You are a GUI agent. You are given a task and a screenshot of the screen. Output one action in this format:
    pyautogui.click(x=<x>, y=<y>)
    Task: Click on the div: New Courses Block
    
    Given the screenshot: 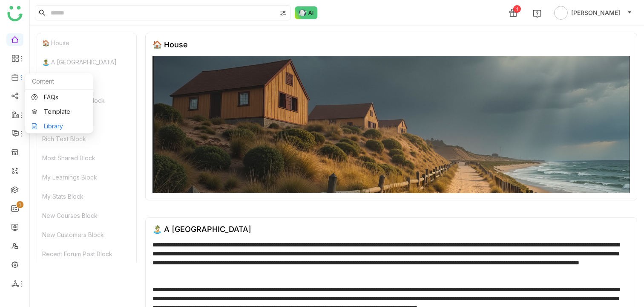 What is the action you would take?
    pyautogui.click(x=86, y=215)
    